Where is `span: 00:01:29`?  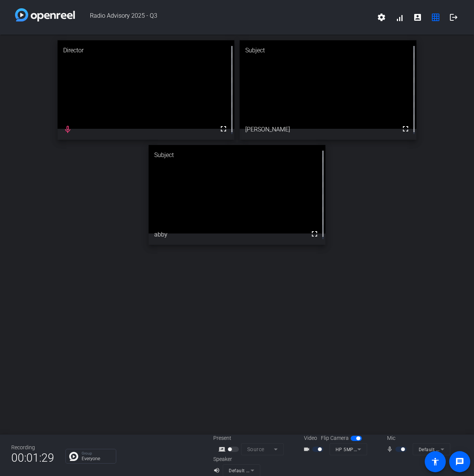
span: 00:01:29 is located at coordinates (33, 457).